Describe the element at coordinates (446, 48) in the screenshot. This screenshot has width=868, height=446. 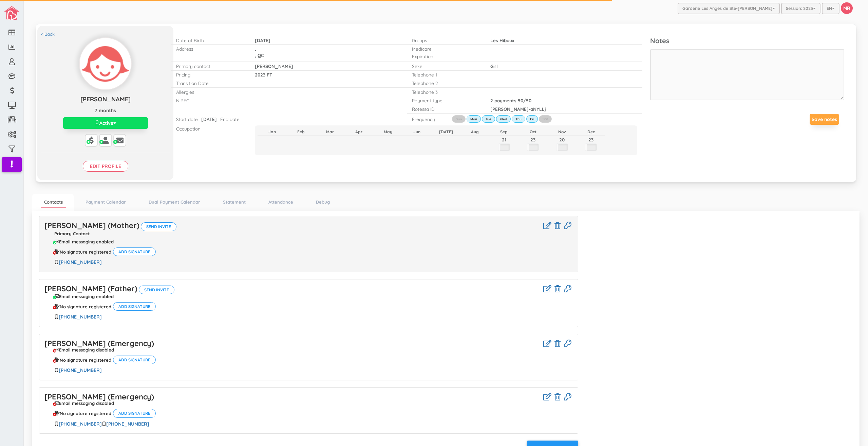
I see `p: Medicare` at that location.